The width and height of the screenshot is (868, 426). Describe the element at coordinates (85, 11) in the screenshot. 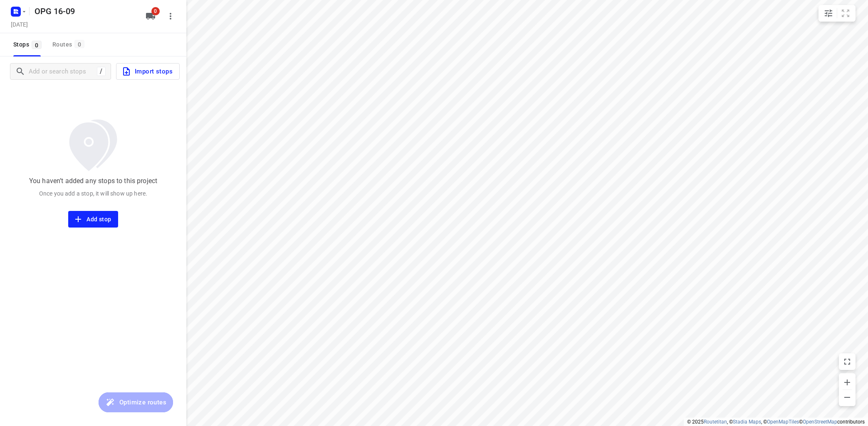

I see `h5: Rename` at that location.